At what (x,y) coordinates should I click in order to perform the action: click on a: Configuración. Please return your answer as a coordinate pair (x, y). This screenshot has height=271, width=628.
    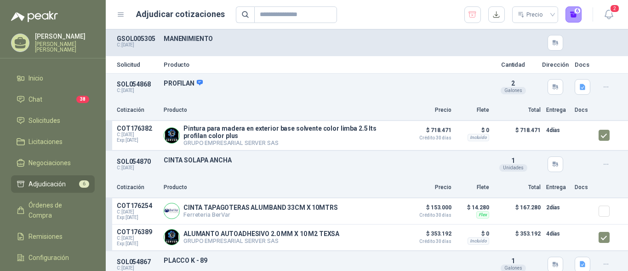
    Looking at the image, I should click on (53, 258).